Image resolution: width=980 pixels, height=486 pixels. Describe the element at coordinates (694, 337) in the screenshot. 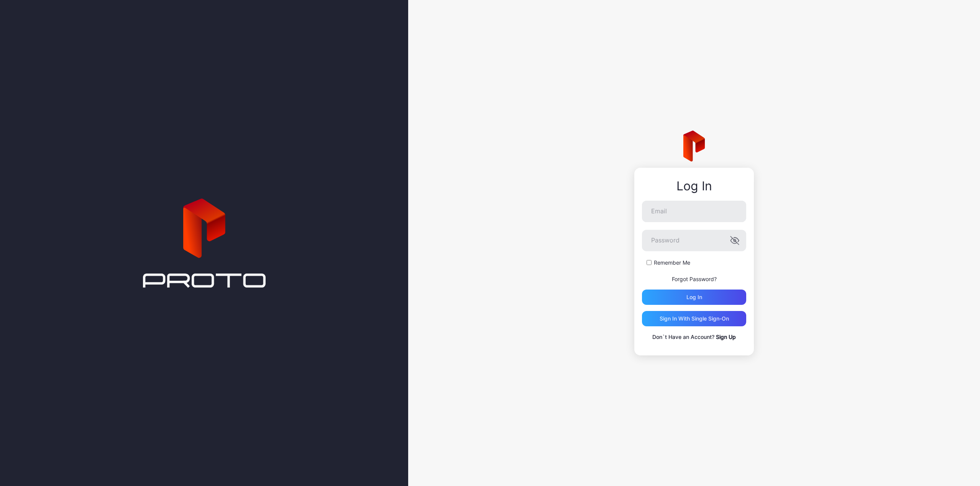

I see `p: Don`t Have an Account?` at that location.